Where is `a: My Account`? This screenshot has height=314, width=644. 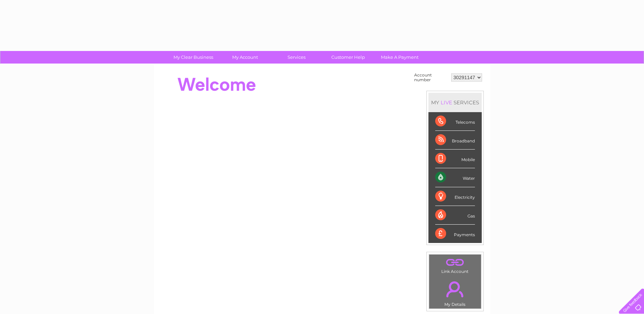 a: My Account is located at coordinates (245, 57).